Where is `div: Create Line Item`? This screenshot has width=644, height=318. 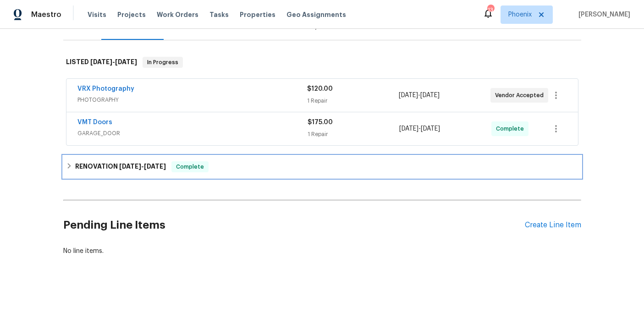
div: Create Line Item is located at coordinates (553, 225).